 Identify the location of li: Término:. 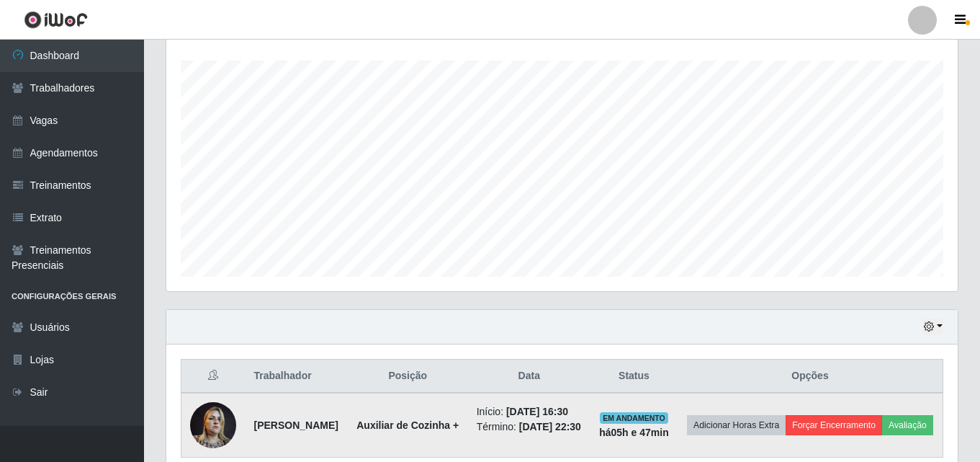
(529, 427).